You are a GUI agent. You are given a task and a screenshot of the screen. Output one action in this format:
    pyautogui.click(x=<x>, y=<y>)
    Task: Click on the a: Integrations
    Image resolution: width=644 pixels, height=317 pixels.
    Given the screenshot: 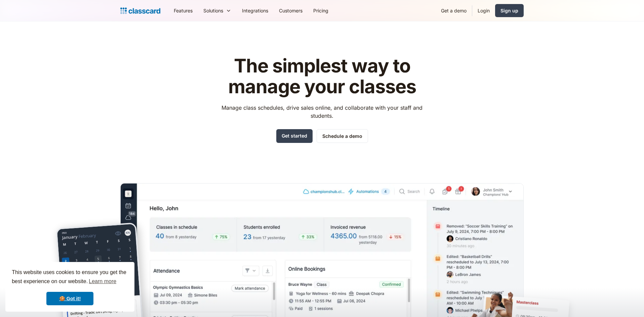 What is the action you would take?
    pyautogui.click(x=255, y=10)
    